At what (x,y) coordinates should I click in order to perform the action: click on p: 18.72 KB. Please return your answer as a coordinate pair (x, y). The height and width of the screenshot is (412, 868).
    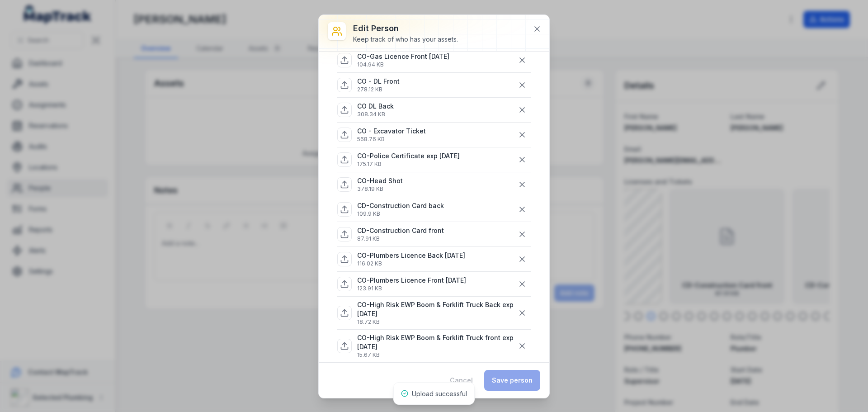
    Looking at the image, I should click on (436, 322).